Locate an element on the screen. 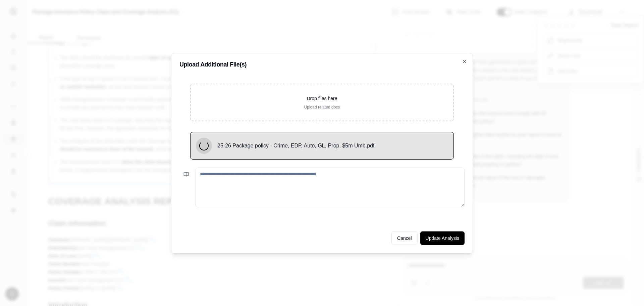 The width and height of the screenshot is (644, 306). button: Update Analysis is located at coordinates (442, 238).